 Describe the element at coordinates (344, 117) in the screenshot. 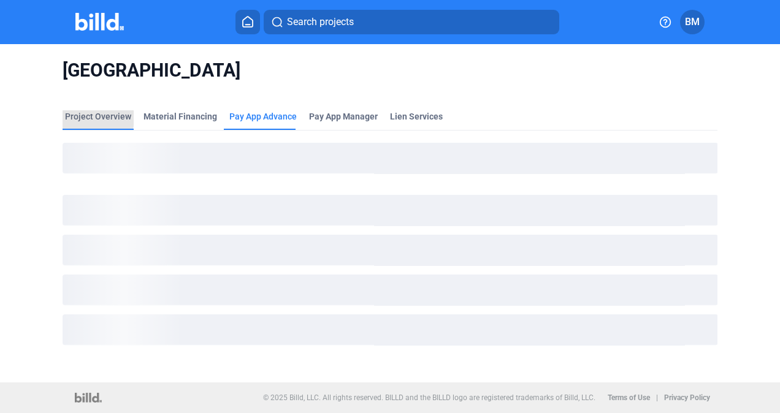

I see `span: Pay App Manager` at that location.